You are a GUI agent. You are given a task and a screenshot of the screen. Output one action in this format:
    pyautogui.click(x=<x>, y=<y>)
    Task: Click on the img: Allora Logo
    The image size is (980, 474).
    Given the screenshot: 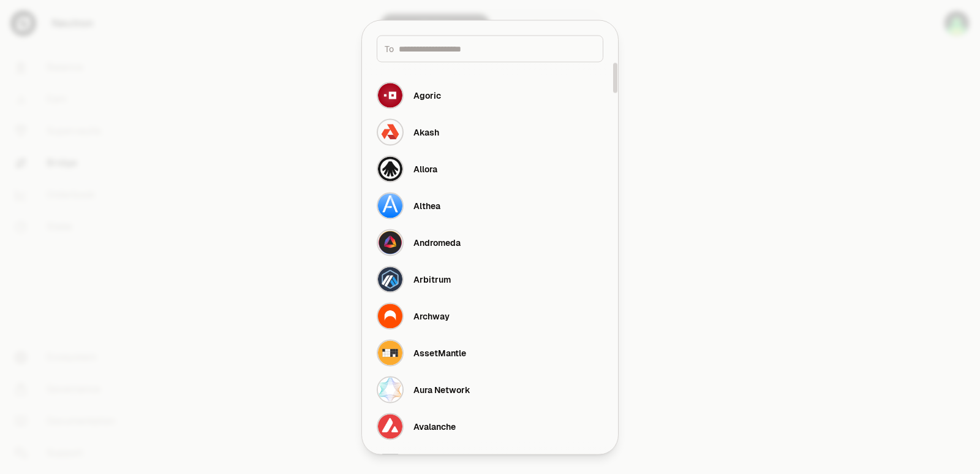 What is the action you would take?
    pyautogui.click(x=390, y=169)
    